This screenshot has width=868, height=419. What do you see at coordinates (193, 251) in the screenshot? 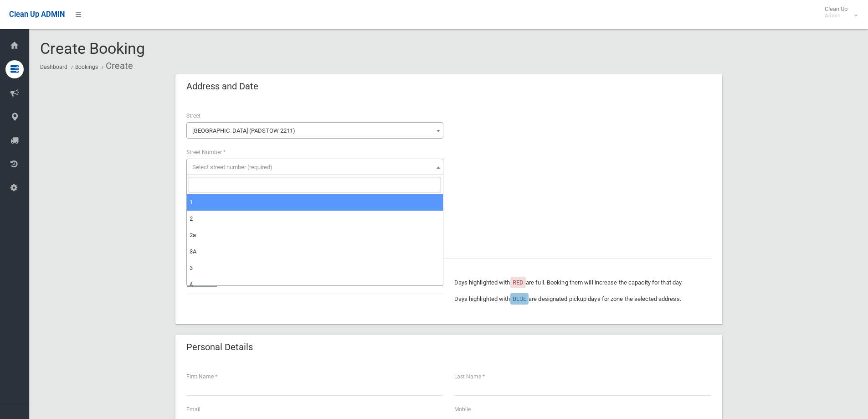
I see `span: 3A` at bounding box center [193, 251].